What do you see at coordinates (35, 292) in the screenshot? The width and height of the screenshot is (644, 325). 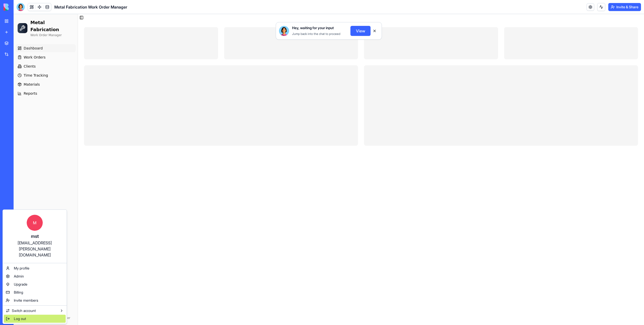 I see `a: Billing` at bounding box center [35, 292].